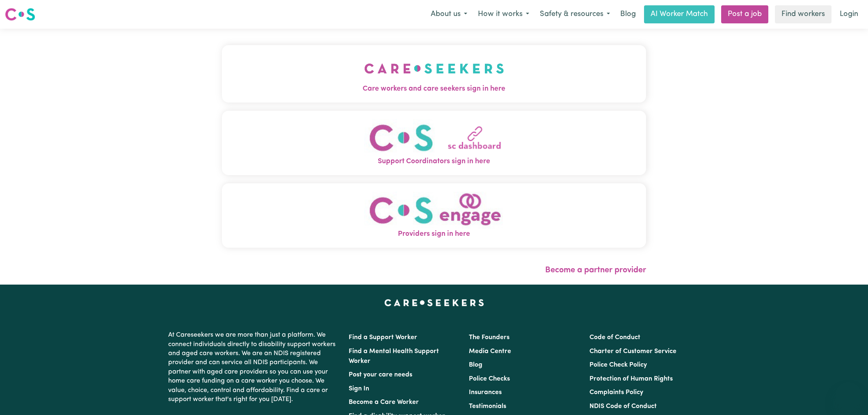 Image resolution: width=868 pixels, height=415 pixels. Describe the element at coordinates (359, 388) in the screenshot. I see `a: Sign In` at that location.